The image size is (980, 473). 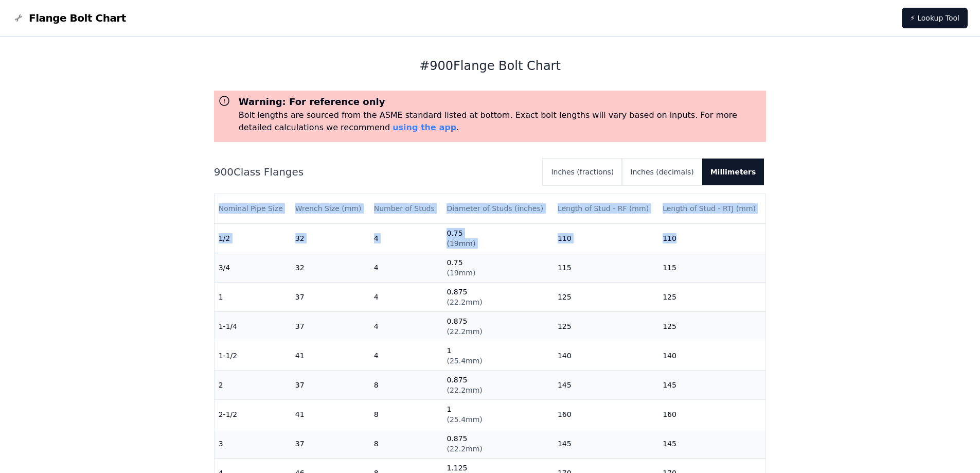 What do you see at coordinates (330, 208) in the screenshot?
I see `th: Wrench Size (mm)` at bounding box center [330, 208].